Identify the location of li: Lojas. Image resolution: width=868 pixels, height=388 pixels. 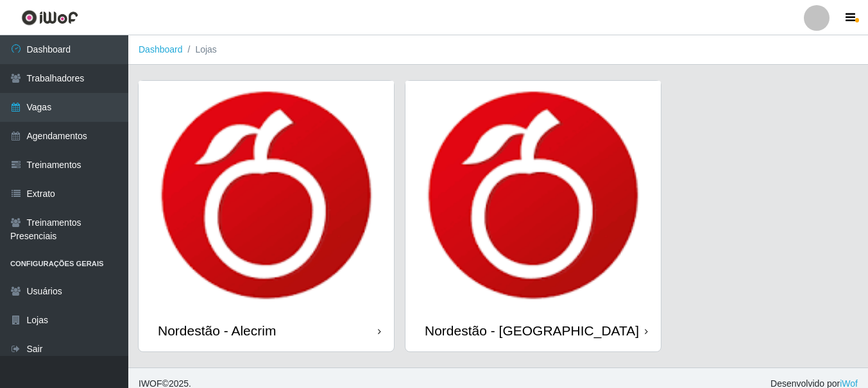
(199, 49).